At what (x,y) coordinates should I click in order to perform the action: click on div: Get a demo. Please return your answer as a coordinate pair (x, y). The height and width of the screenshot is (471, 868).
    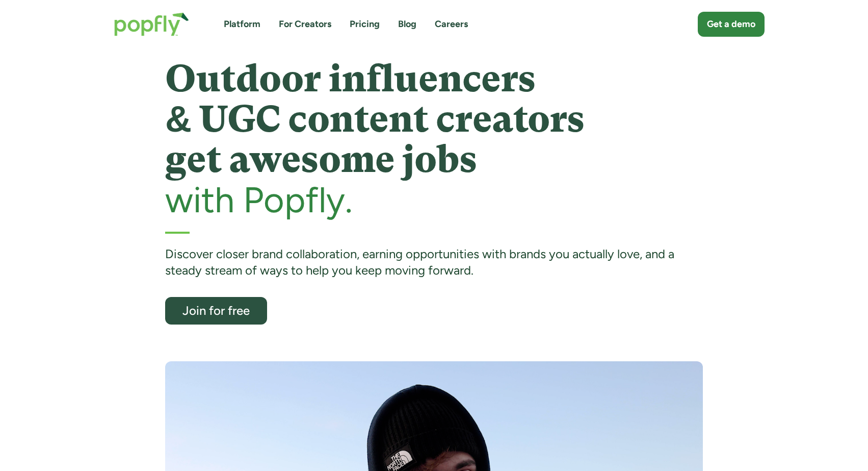
    Looking at the image, I should click on (730, 24).